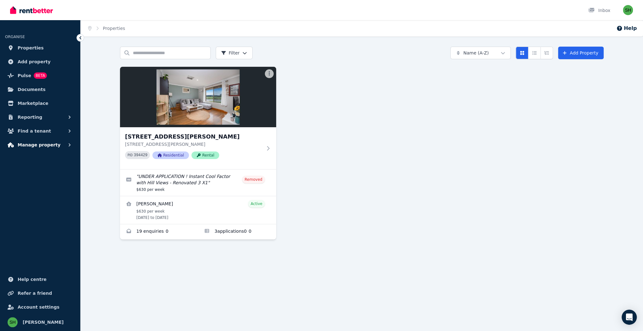 The width and height of the screenshot is (643, 331). What do you see at coordinates (24, 76) in the screenshot?
I see `span: Pulse` at bounding box center [24, 76].